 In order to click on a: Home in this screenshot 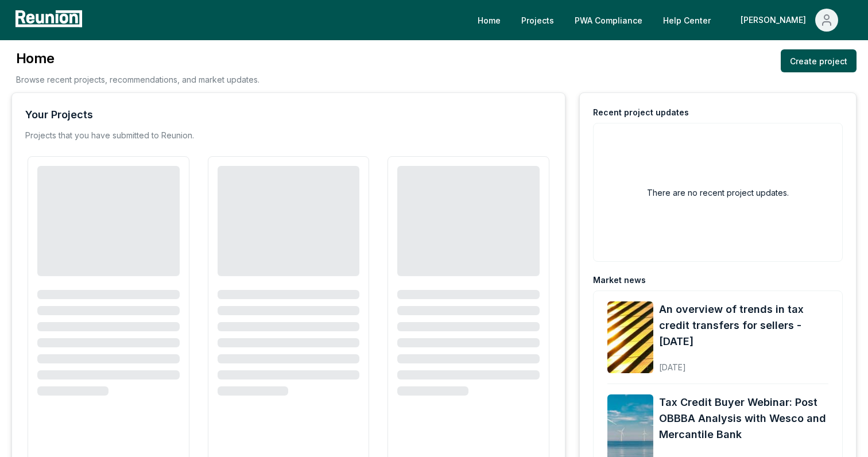, I will do `click(489, 20)`.